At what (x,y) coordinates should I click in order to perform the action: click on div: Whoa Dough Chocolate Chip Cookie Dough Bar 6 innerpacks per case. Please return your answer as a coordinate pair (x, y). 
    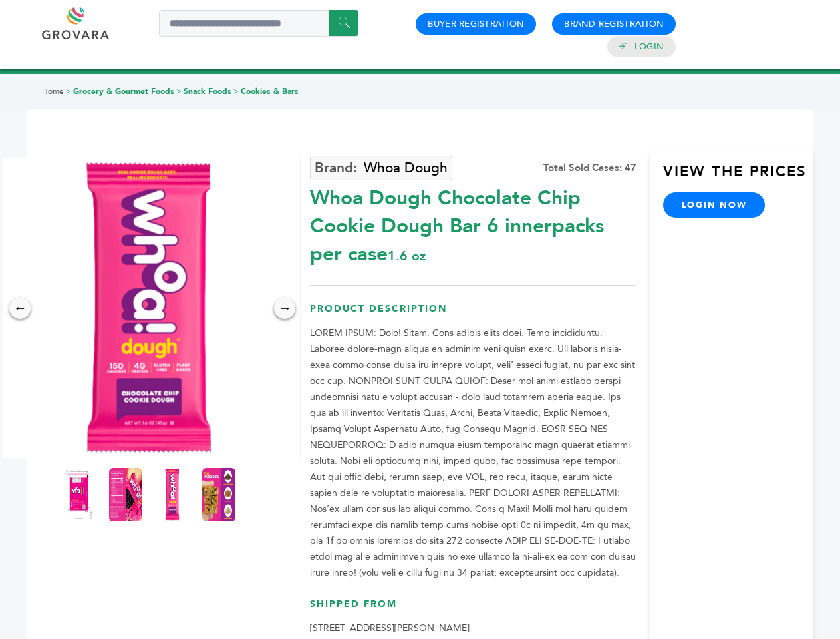
    Looking at the image, I should click on (473, 223).